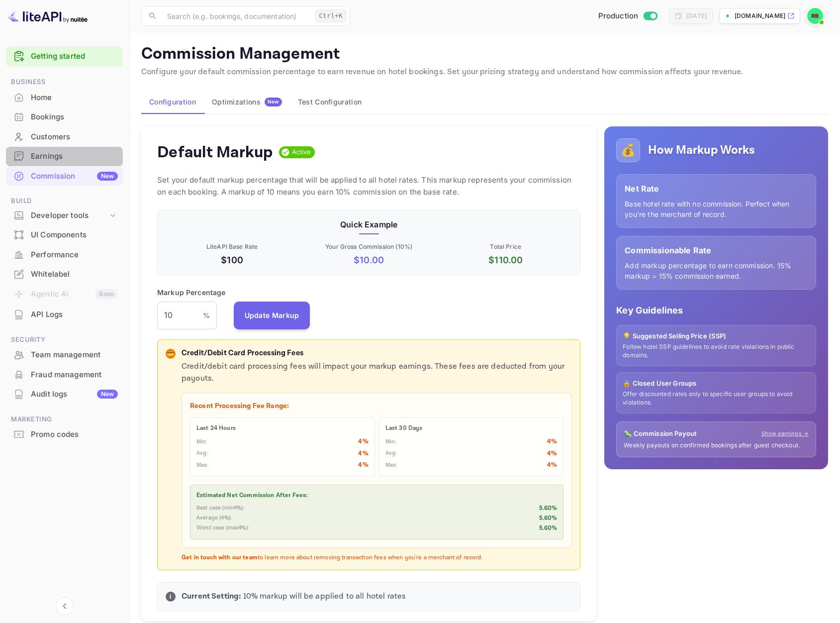  Describe the element at coordinates (627, 16) in the screenshot. I see `div: Switch to Sandbox mode` at that location.